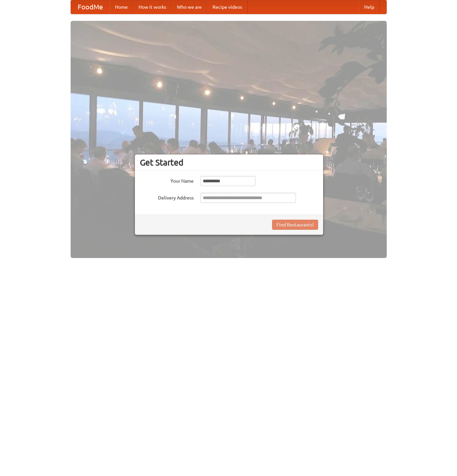 Image resolution: width=457 pixels, height=476 pixels. What do you see at coordinates (295, 224) in the screenshot?
I see `button: Find Restaurants!` at bounding box center [295, 224].